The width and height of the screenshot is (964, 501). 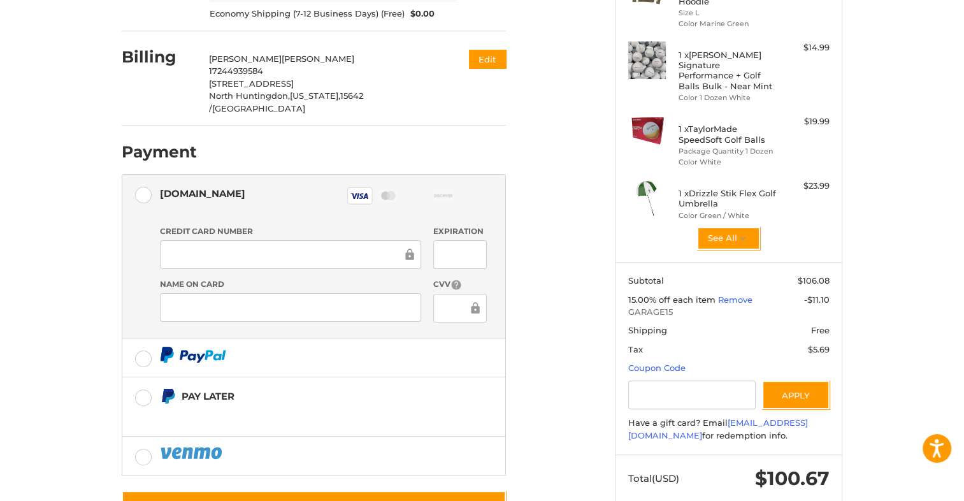 What do you see at coordinates (727, 198) in the screenshot?
I see `h4: 1 x Drizzle Stik Flex Golf Umbrella` at bounding box center [727, 198].